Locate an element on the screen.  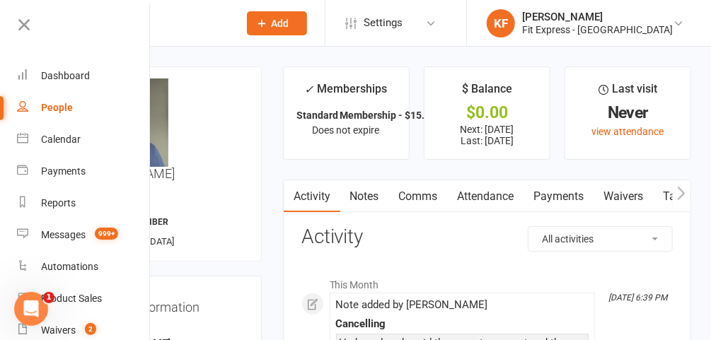
div: KF is located at coordinates (501, 23).